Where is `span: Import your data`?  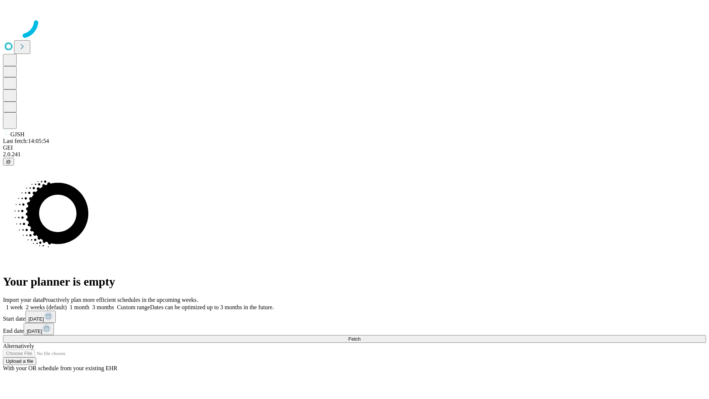 span: Import your data is located at coordinates (23, 299).